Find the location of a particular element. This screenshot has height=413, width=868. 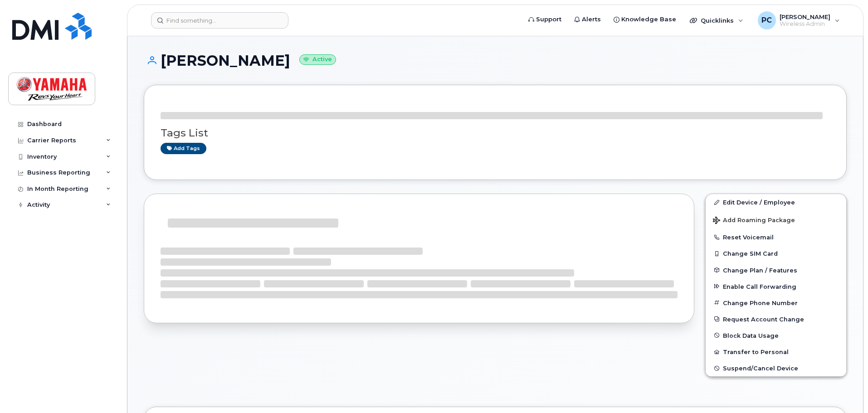

button: Enable Call Forwarding is located at coordinates (776, 286).